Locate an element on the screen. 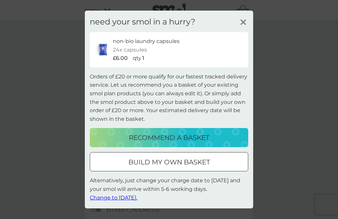 Image resolution: width=338 pixels, height=219 pixels. p: £6.00 is located at coordinates (120, 58).